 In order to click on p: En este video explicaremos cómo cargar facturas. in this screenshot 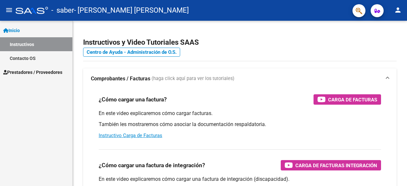, I will do `click(240, 113)`.